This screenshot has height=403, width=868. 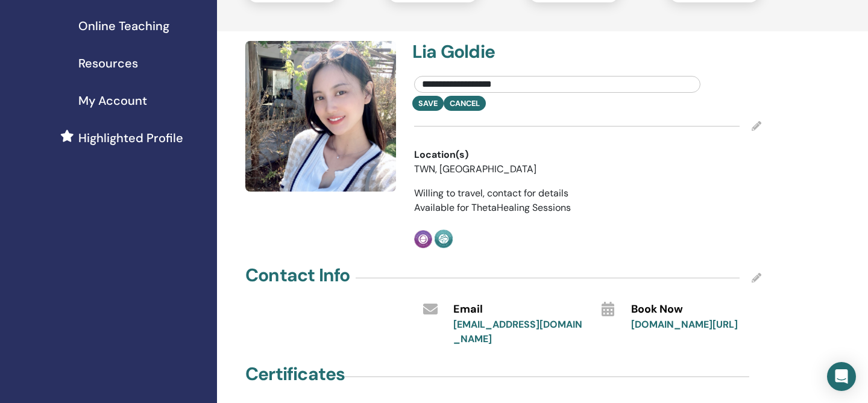 I want to click on span: Location(s), so click(x=441, y=155).